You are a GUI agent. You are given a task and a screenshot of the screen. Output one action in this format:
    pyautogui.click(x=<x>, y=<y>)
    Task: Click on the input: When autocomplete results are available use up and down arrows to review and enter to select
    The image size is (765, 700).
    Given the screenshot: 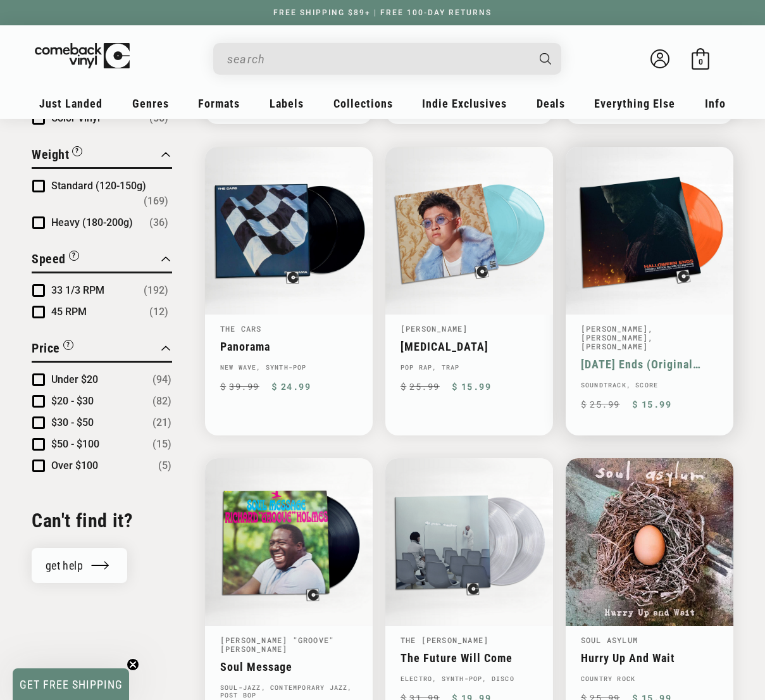 What is the action you would take?
    pyautogui.click(x=378, y=59)
    